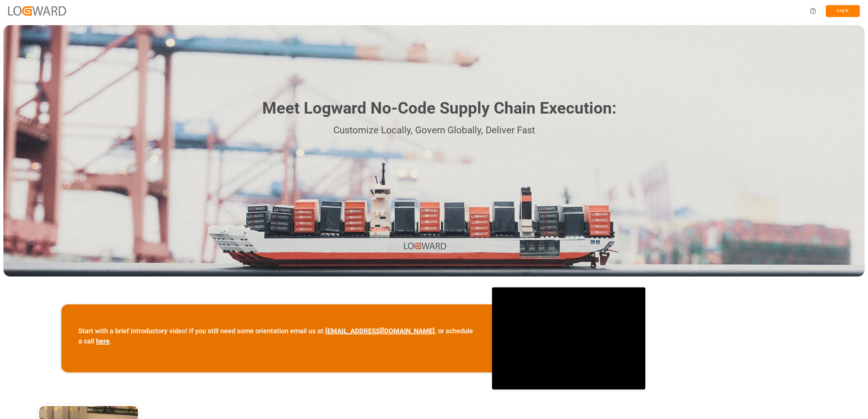 This screenshot has height=419, width=868. I want to click on button: Log In, so click(843, 11).